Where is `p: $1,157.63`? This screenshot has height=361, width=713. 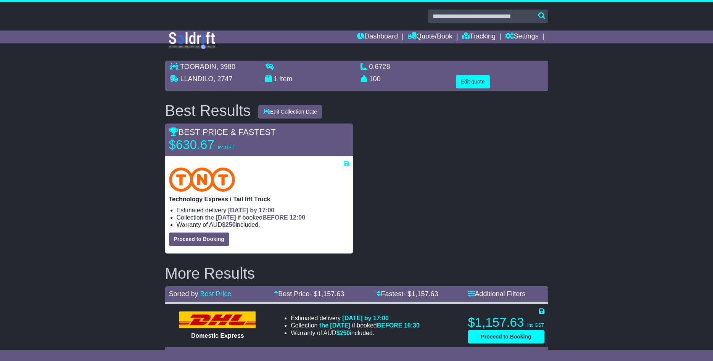 p: $1,157.63 is located at coordinates (506, 323).